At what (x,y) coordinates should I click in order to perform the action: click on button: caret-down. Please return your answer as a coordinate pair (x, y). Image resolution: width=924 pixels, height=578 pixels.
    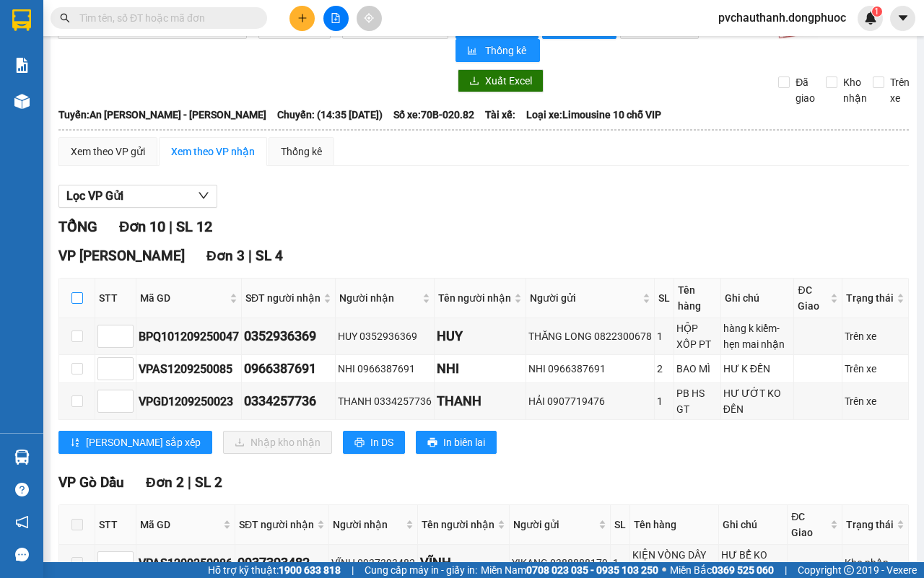
    Looking at the image, I should click on (902, 18).